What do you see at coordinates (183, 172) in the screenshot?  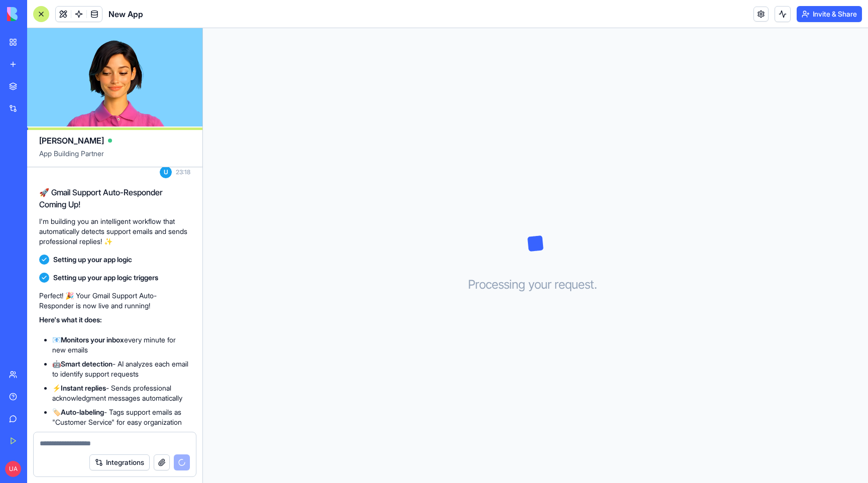 I see `span: 23:18` at bounding box center [183, 172].